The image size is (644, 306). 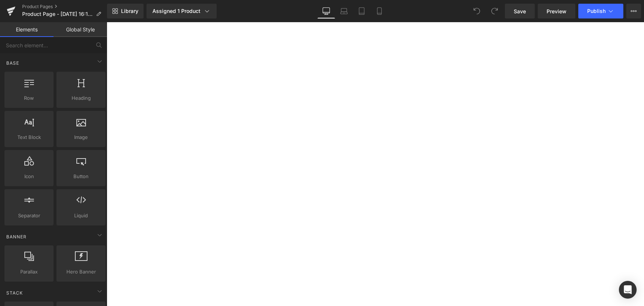 I want to click on a: Laptop, so click(x=344, y=11).